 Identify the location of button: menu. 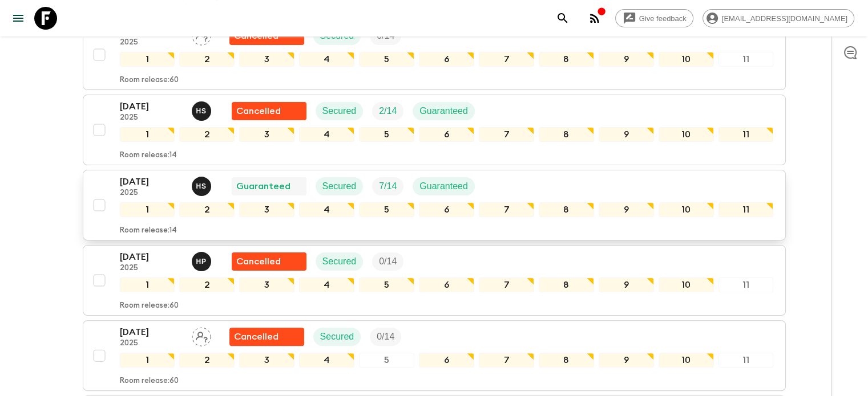
(18, 18).